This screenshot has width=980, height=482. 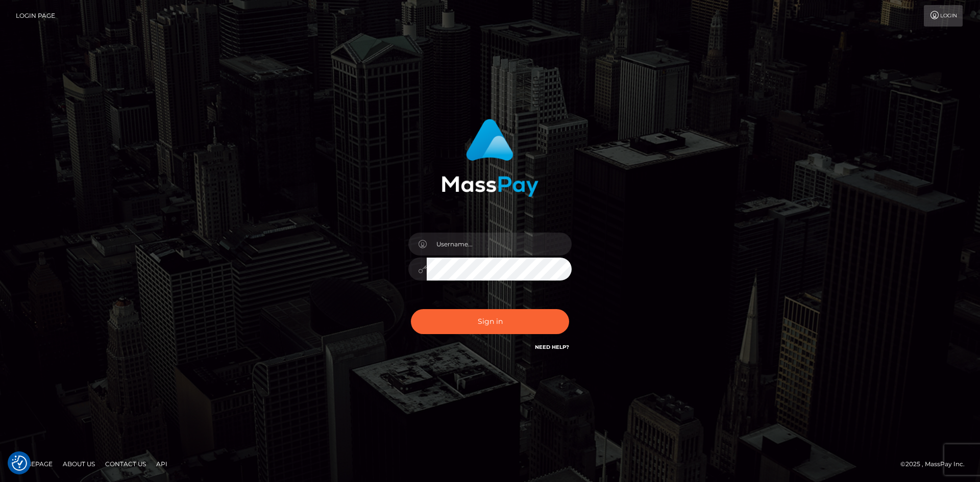 What do you see at coordinates (490, 322) in the screenshot?
I see `button: Sign in` at bounding box center [490, 322].